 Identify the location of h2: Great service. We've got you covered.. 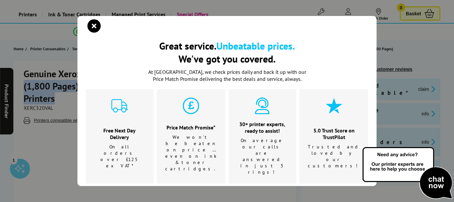
(227, 52).